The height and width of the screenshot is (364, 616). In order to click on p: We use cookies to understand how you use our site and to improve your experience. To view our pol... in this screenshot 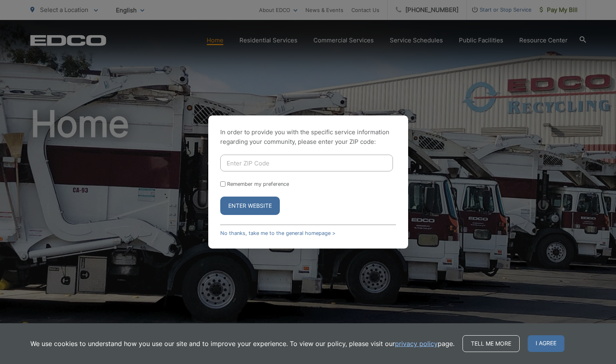, I will do `click(242, 343)`.